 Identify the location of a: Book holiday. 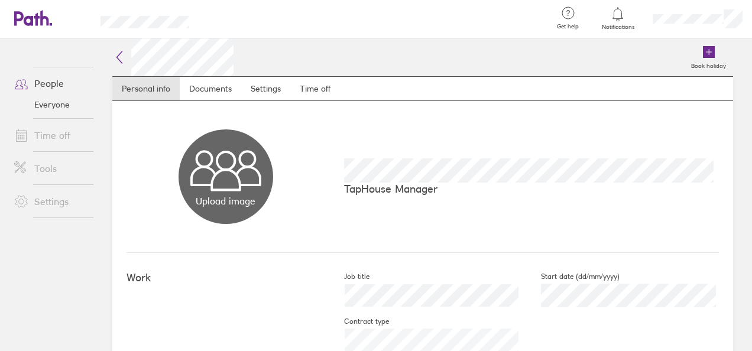
(708, 57).